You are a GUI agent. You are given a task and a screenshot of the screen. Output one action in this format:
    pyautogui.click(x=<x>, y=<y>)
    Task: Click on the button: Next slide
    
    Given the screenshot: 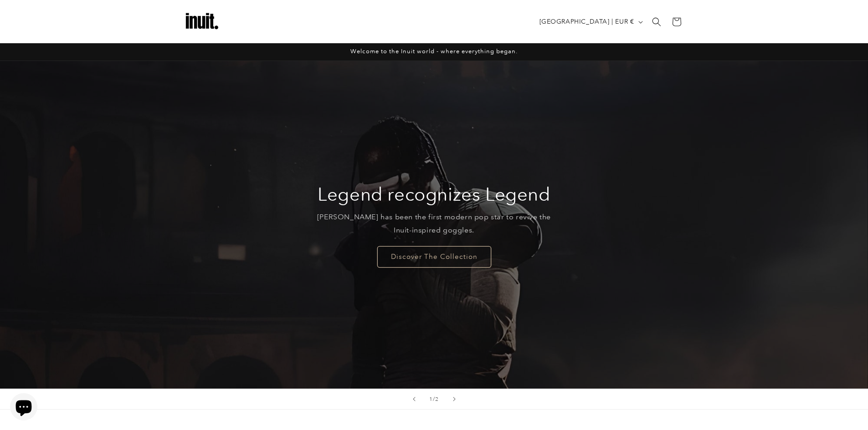 What is the action you would take?
    pyautogui.click(x=454, y=399)
    